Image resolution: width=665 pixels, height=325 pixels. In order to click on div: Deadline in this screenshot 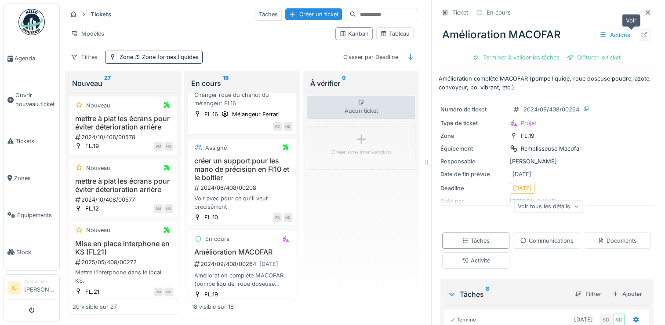, I will do `click(474, 188)`.